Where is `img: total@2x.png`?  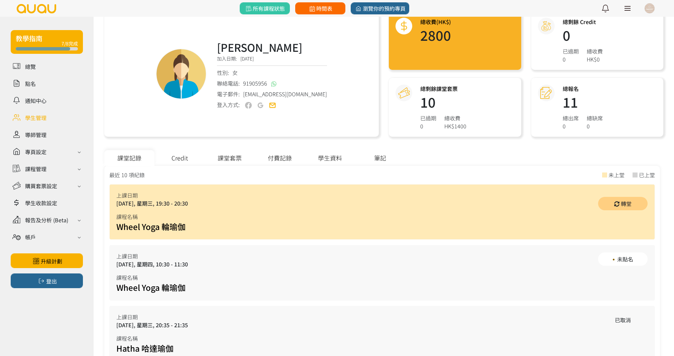 img: total@2x.png is located at coordinates (404, 26).